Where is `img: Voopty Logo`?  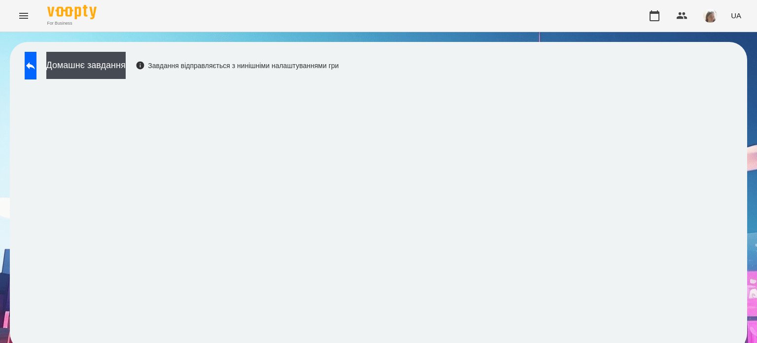 img: Voopty Logo is located at coordinates (72, 12).